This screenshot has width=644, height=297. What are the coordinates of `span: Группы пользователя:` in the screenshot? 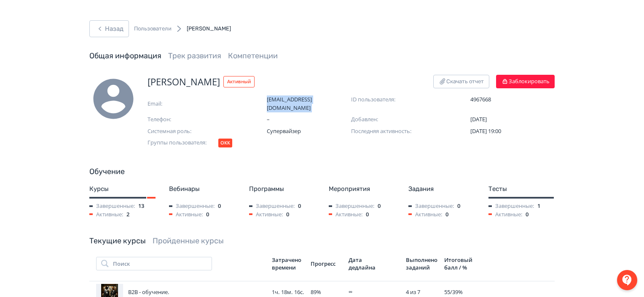 It's located at (181, 144).